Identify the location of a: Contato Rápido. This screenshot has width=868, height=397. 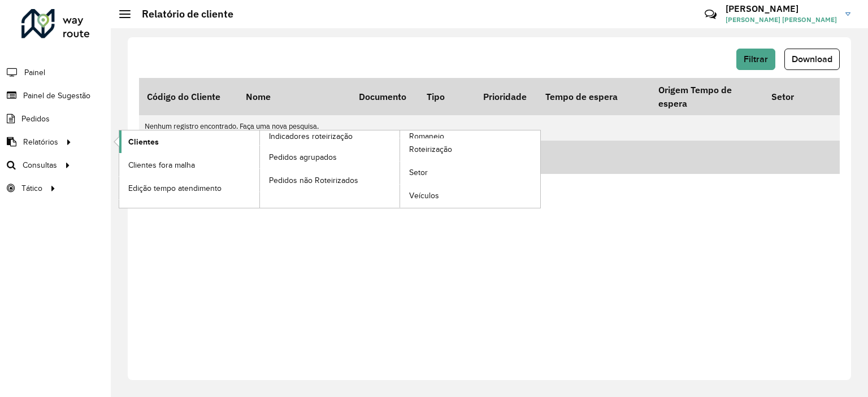
(711, 14).